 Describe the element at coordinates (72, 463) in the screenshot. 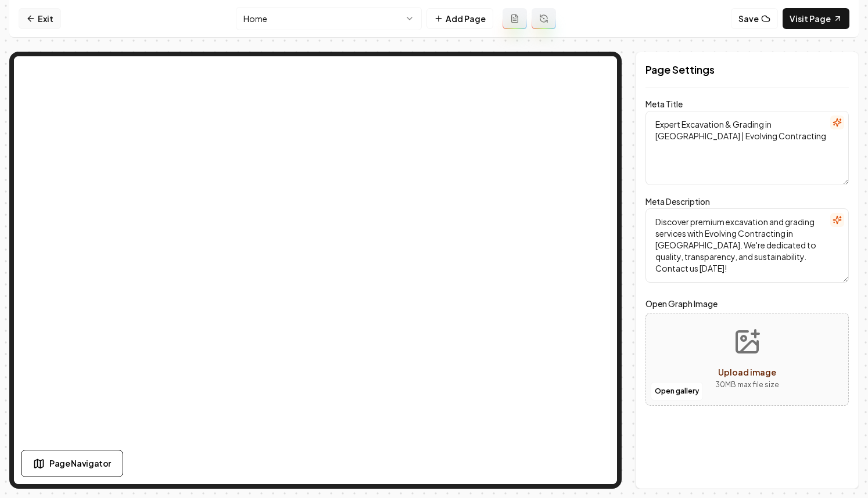

I see `button: Page Navigator` at that location.